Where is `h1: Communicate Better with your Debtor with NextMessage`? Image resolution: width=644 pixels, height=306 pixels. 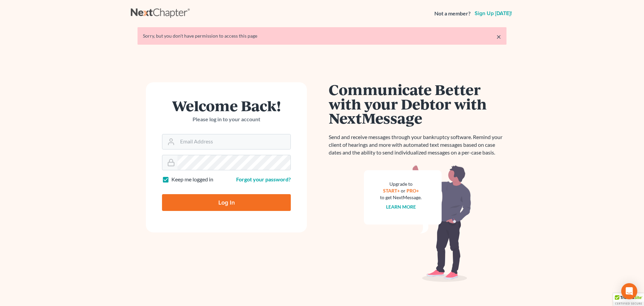
h1: Communicate Better with your Debtor with NextMessage is located at coordinates (417, 104).